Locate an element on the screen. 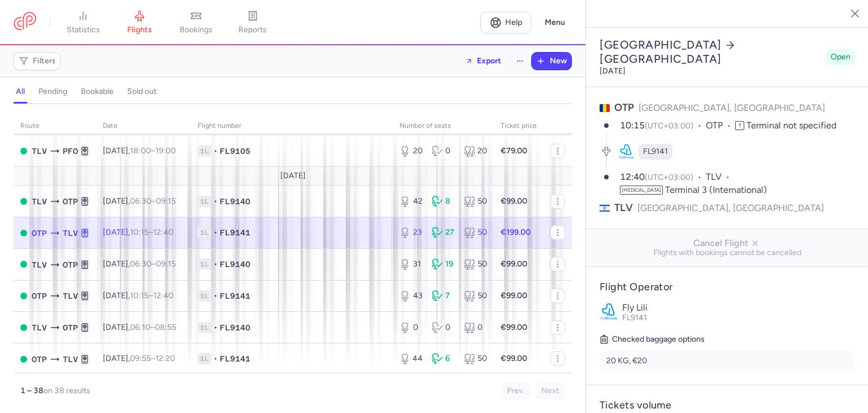 This screenshot has width=868, height=413. a: reports is located at coordinates (253, 23).